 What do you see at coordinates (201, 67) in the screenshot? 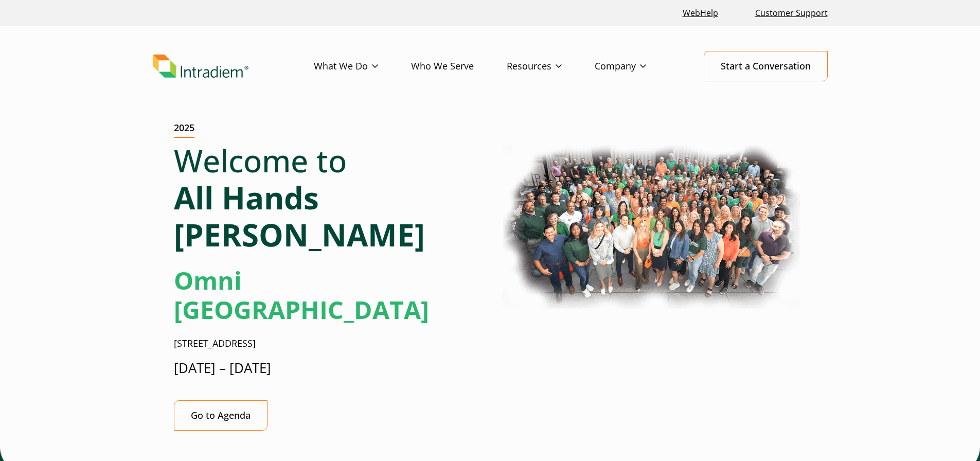
I see `img: Intradiem` at bounding box center [201, 67].